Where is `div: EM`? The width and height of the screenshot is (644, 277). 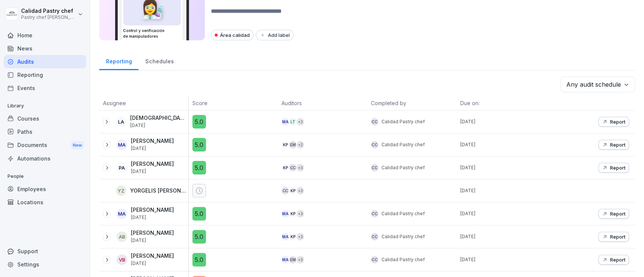 div: EM is located at coordinates (293, 145).